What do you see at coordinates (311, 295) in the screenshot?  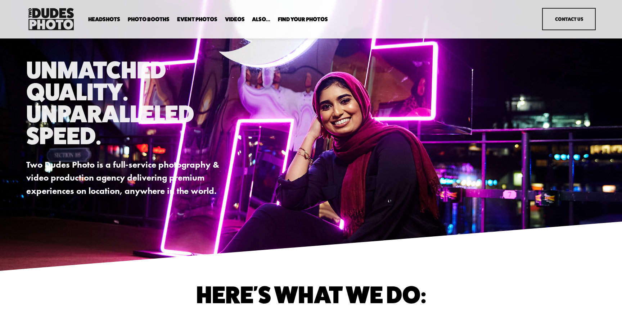 I see `h1: Here's What We do:` at bounding box center [311, 295].